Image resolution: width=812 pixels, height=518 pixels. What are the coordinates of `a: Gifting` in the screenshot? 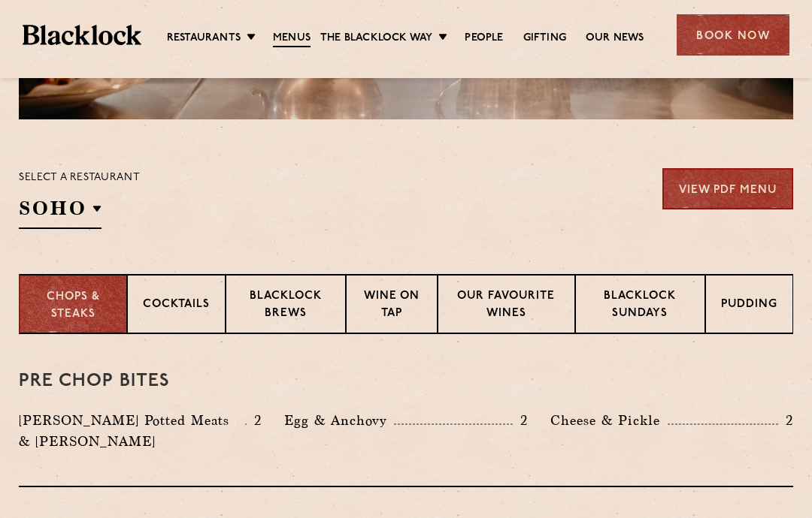 It's located at (544, 38).